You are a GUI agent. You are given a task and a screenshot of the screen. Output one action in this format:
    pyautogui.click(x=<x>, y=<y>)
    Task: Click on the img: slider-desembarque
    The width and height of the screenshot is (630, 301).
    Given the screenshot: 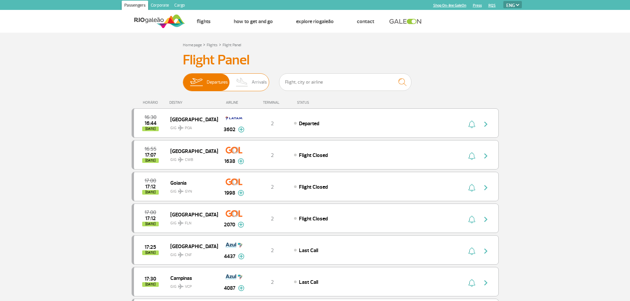 What is the action you would take?
    pyautogui.click(x=242, y=82)
    